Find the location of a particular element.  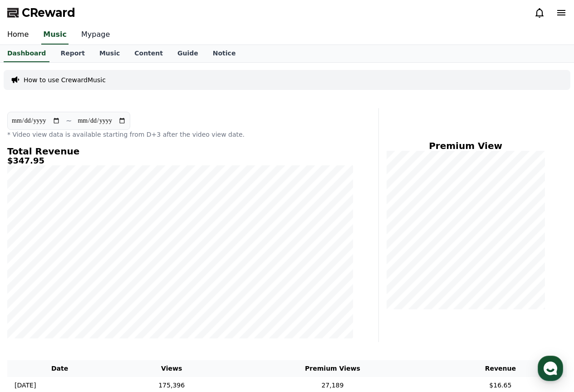

a: Content is located at coordinates (149, 53).